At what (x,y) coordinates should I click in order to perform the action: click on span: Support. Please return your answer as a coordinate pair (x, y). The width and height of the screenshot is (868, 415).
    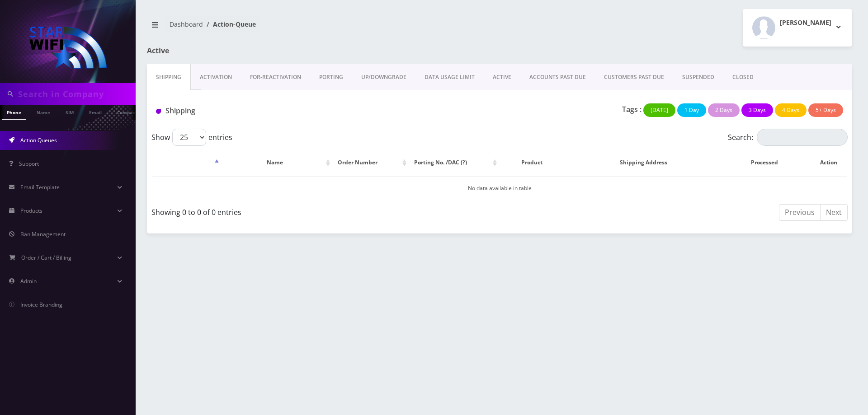
    Looking at the image, I should click on (29, 164).